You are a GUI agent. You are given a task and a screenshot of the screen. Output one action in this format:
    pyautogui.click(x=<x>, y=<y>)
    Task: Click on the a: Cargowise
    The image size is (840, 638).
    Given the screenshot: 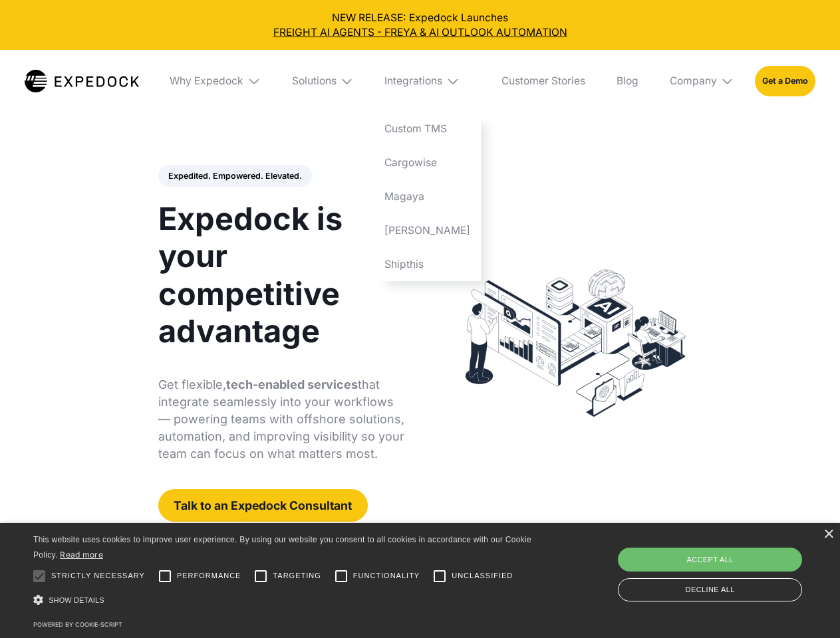 What is the action you would take?
    pyautogui.click(x=427, y=163)
    